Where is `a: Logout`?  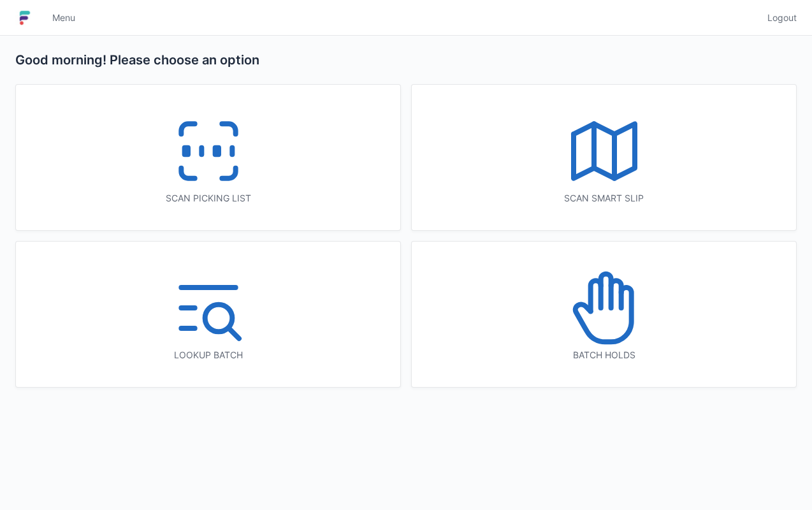
a: Logout is located at coordinates (778, 18).